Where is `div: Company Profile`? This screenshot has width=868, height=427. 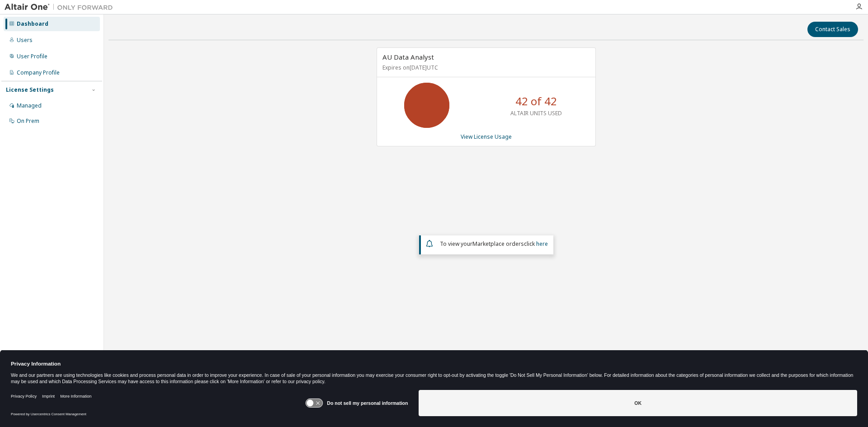
div: Company Profile is located at coordinates (38, 73).